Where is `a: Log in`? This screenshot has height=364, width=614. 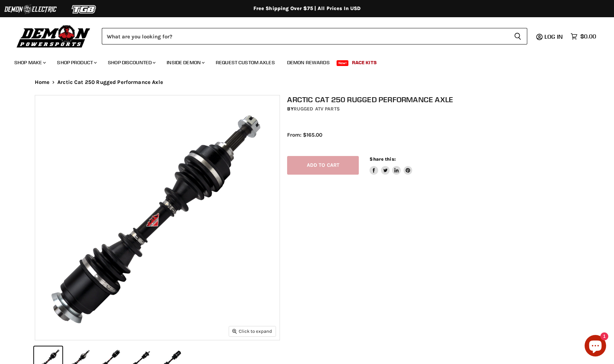 a: Log in is located at coordinates (554, 37).